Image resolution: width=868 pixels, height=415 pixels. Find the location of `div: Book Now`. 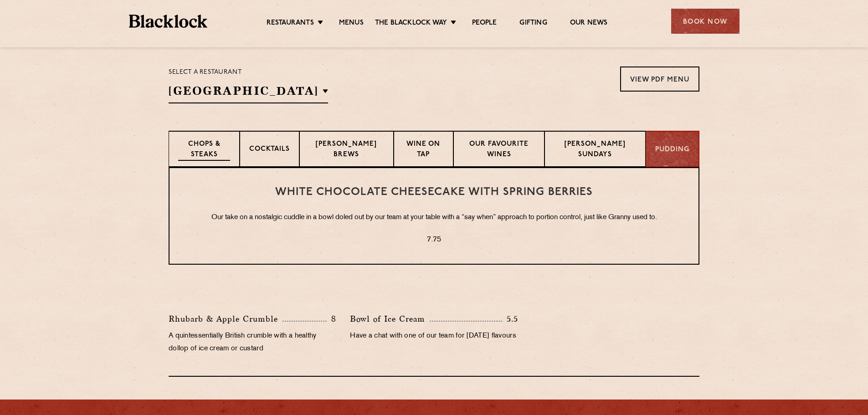

div: Book Now is located at coordinates (706, 21).